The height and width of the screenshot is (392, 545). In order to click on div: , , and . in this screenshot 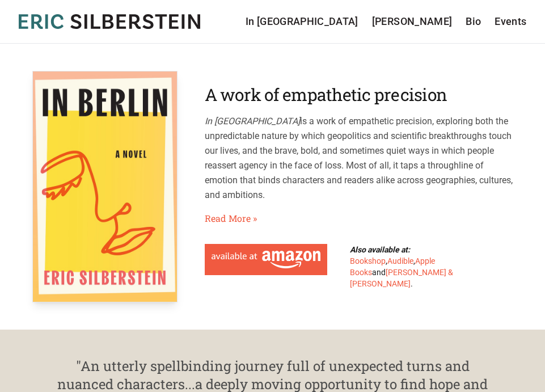, I will do `click(409, 267)`.